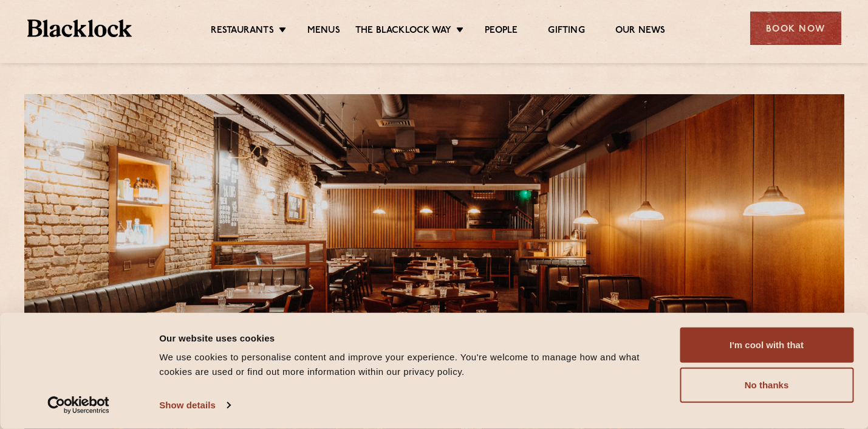 This screenshot has width=868, height=429. What do you see at coordinates (796, 28) in the screenshot?
I see `div: Book Now` at bounding box center [796, 28].